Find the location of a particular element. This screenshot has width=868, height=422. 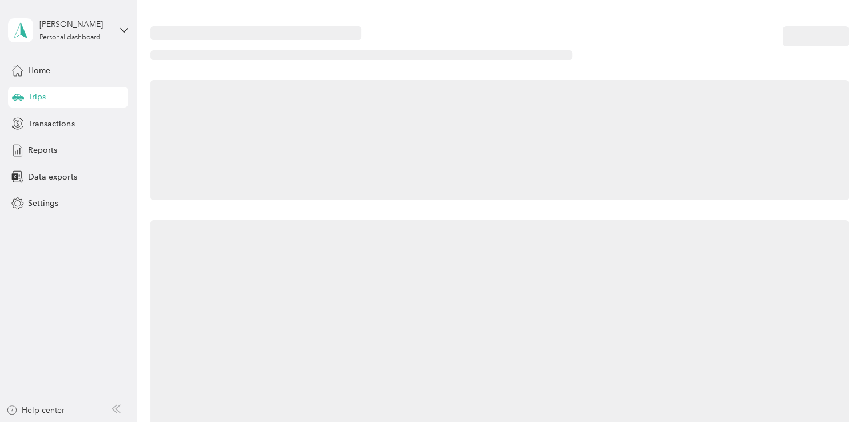

button: Help center is located at coordinates (35, 410).